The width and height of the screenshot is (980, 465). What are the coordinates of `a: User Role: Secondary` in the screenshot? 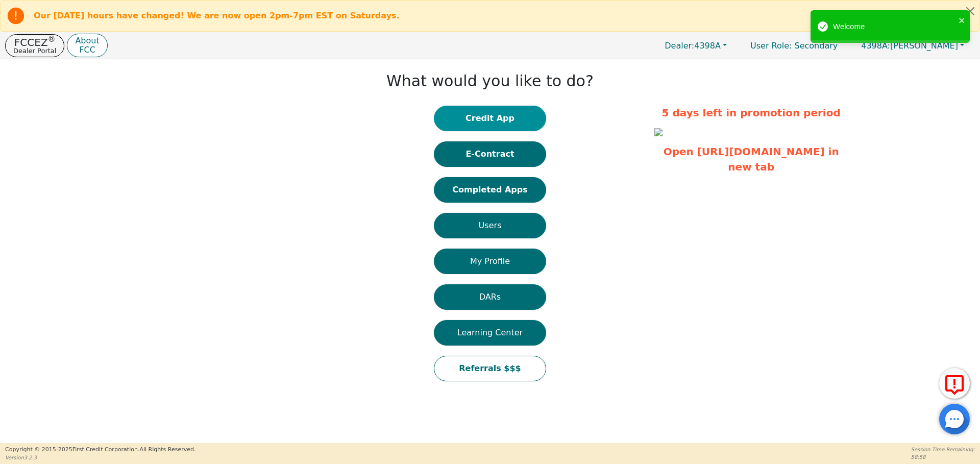 It's located at (794, 45).